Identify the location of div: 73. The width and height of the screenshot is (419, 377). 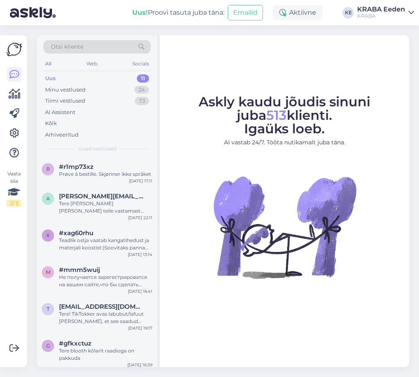
(142, 101).